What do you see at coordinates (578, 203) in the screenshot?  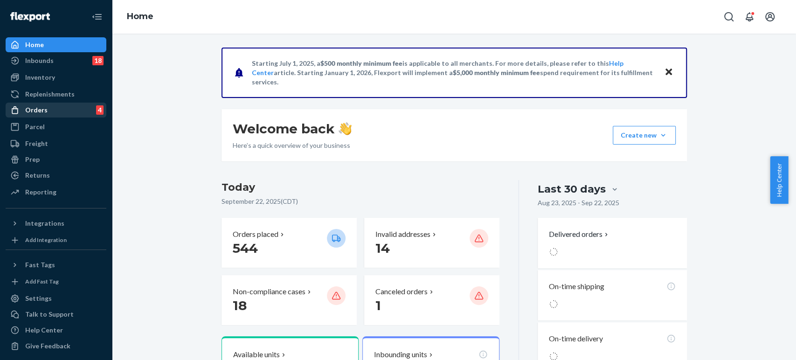 I see `p: Aug 23, 2025 - Sep 22, 2025` at bounding box center [578, 203].